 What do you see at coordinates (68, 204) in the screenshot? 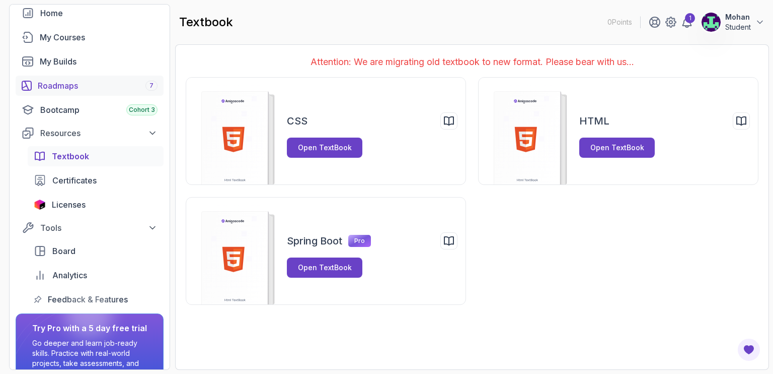
I see `span: Licenses` at bounding box center [68, 204].